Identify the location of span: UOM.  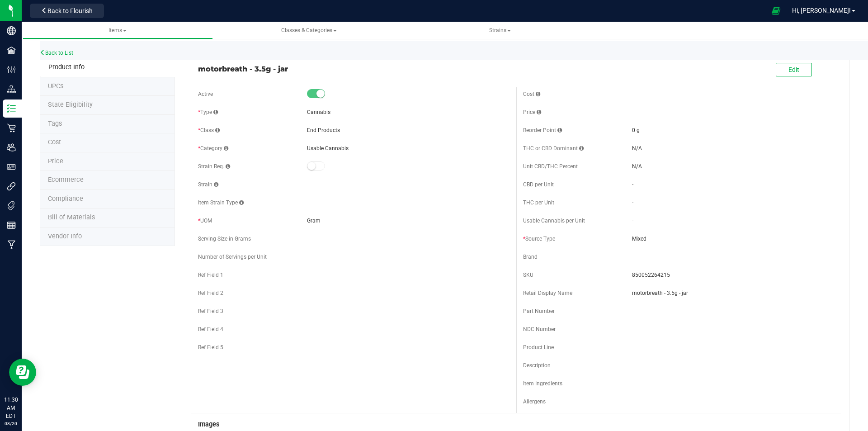
(205, 221).